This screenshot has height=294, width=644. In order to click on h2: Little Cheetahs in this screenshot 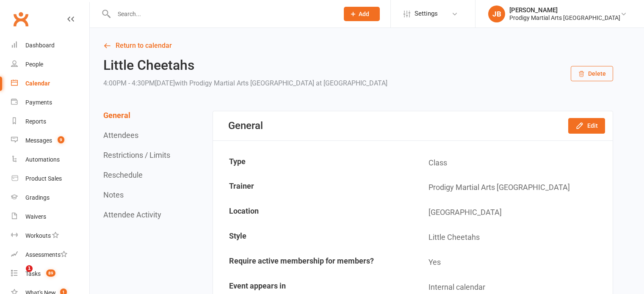, I will do `click(245, 65)`.